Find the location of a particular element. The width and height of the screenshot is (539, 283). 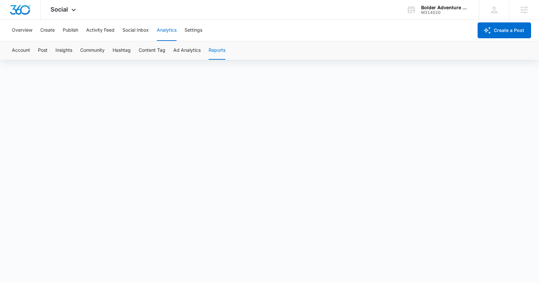

button: Activity Feed is located at coordinates (100, 30).